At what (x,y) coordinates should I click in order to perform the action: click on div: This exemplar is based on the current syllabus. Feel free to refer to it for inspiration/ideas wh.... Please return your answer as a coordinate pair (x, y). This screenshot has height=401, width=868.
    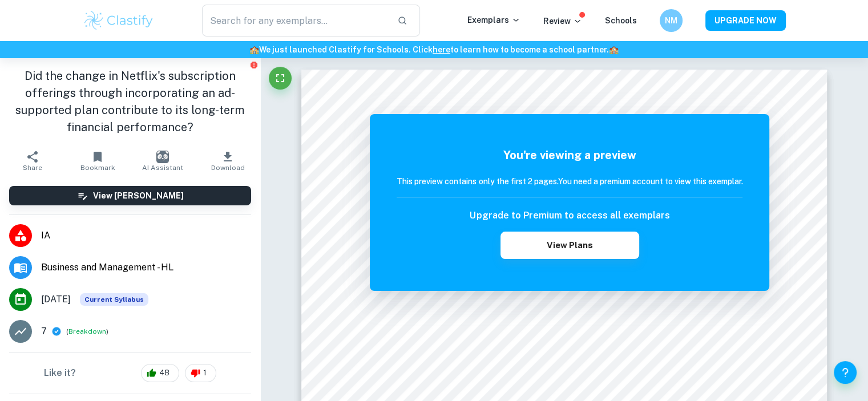
    Looking at the image, I should click on (114, 300).